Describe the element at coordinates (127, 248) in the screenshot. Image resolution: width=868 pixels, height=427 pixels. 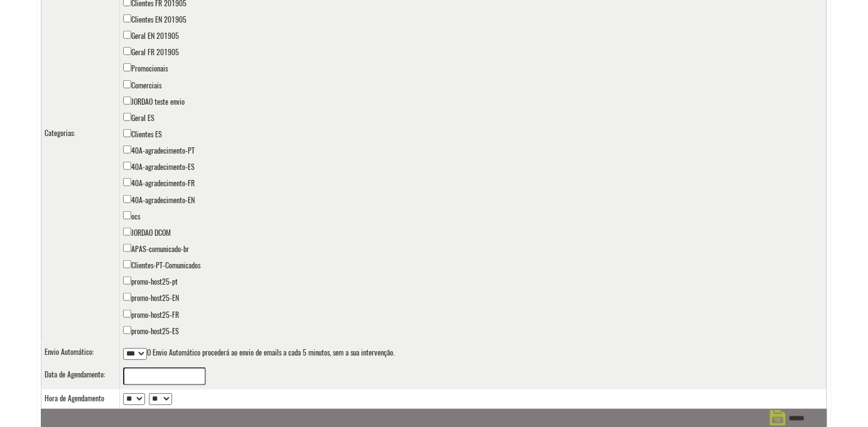
I see `input: APAS-comunicado-br` at that location.